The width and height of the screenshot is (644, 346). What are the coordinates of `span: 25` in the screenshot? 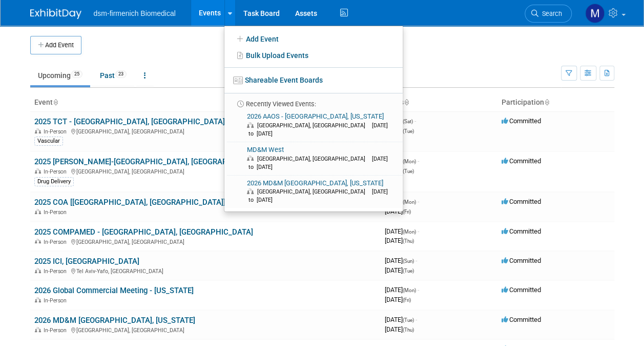 It's located at (77, 74).